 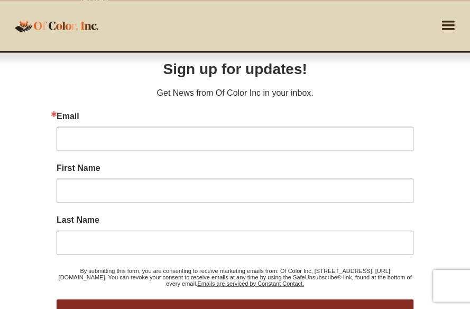 What do you see at coordinates (235, 167) in the screenshot?
I see `label: First Name` at bounding box center [235, 167].